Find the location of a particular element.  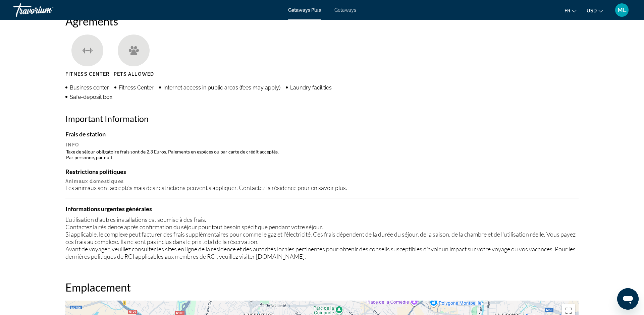

span: Laundry facilities is located at coordinates (311, 88).